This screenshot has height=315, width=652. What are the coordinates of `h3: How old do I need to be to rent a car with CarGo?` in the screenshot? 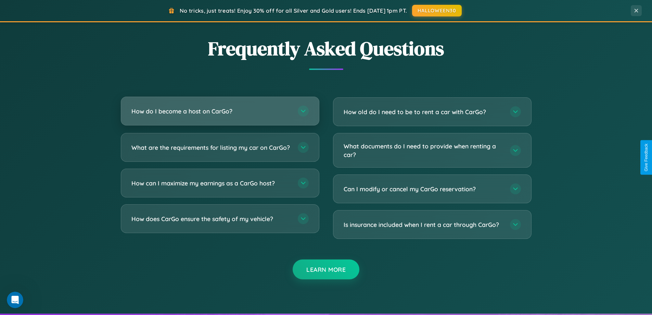 It's located at (424, 112).